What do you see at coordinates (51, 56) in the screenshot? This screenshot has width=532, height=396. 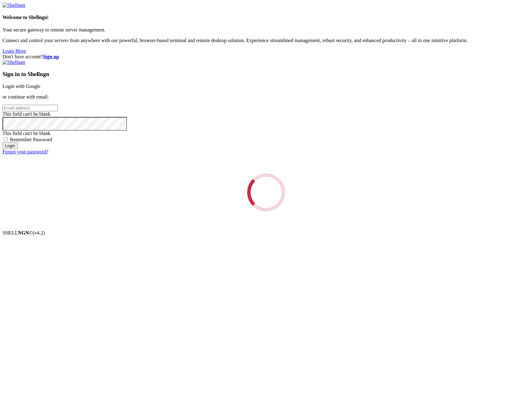 I see `strong: Sign up` at bounding box center [51, 56].